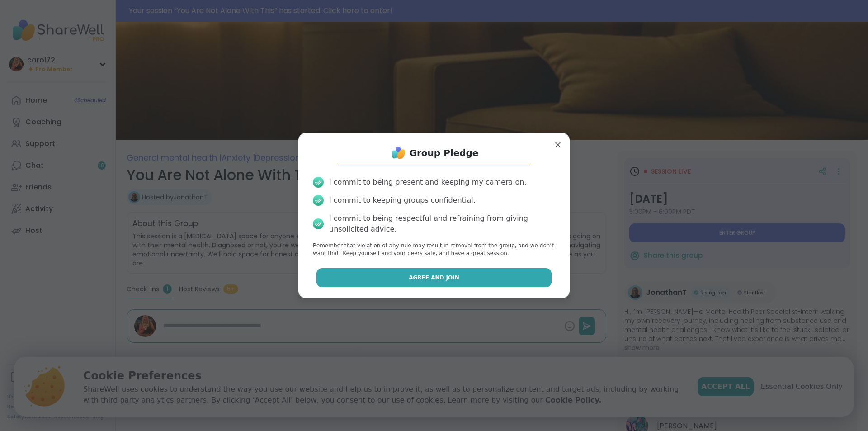  I want to click on p: Remember that violation of any rule may result in removal from the group, and we don’t want that!..., so click(434, 250).